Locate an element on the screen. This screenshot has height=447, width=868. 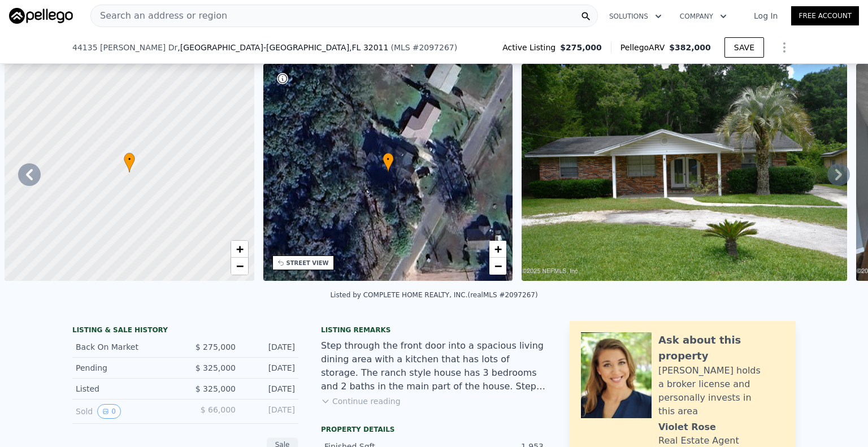
button: Company is located at coordinates (703, 16).